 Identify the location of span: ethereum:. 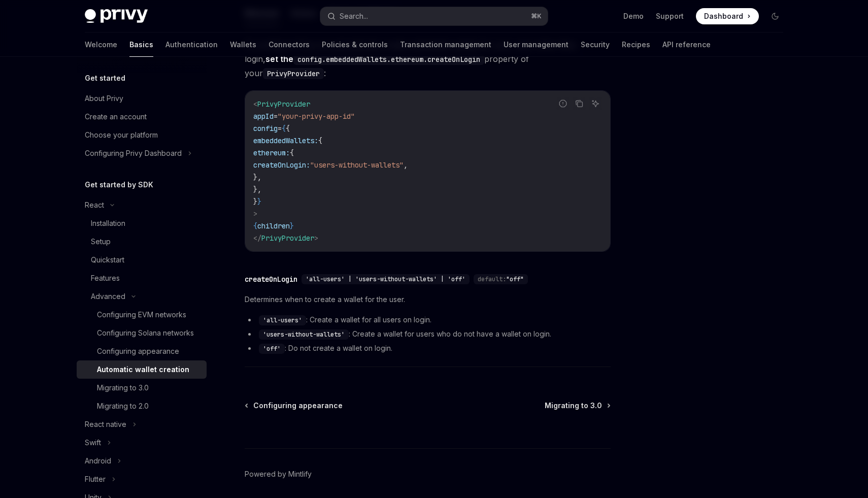
(271, 153).